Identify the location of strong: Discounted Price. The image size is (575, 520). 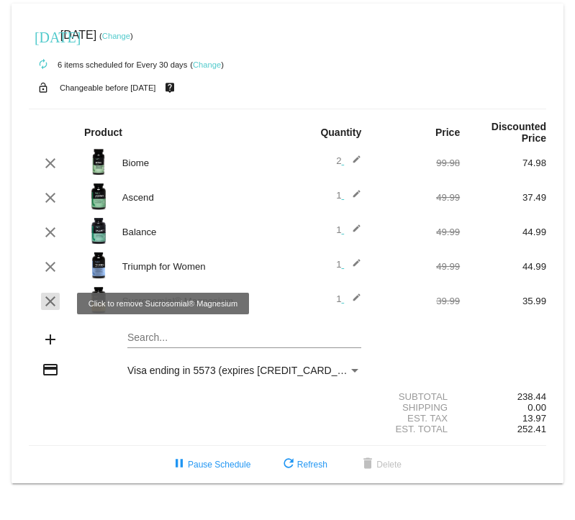
(519, 132).